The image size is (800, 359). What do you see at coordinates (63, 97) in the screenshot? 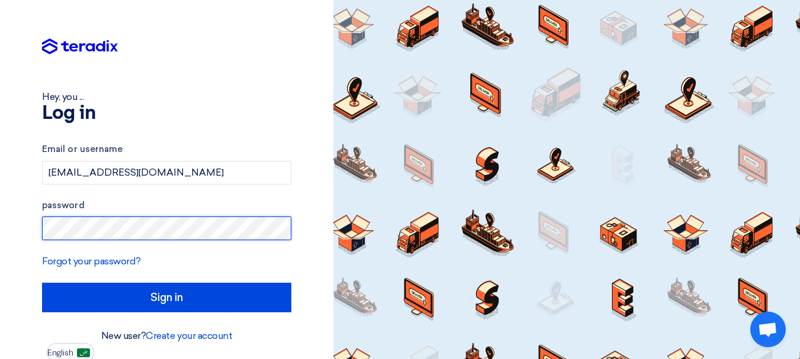
I see `font: Hey, you ...` at bounding box center [63, 97].